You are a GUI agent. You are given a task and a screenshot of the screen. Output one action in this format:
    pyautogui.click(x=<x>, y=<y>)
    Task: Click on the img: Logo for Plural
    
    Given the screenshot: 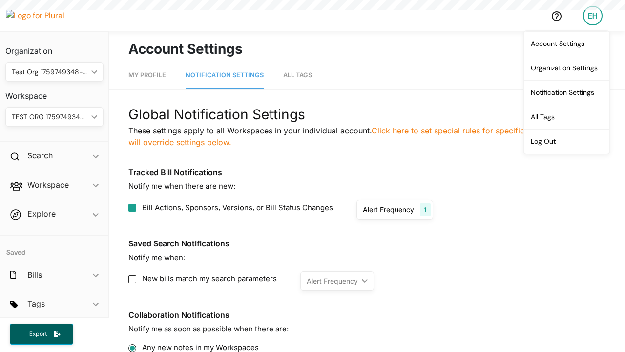 What is the action you would take?
    pyautogui.click(x=40, y=16)
    